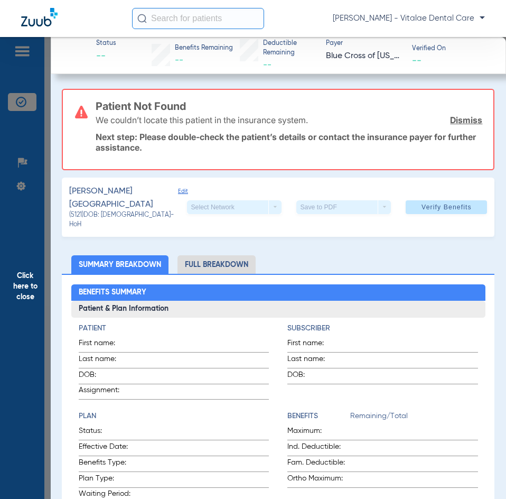 The height and width of the screenshot is (499, 506). What do you see at coordinates (117, 464) in the screenshot?
I see `span: Benefits Type:` at bounding box center [117, 464].